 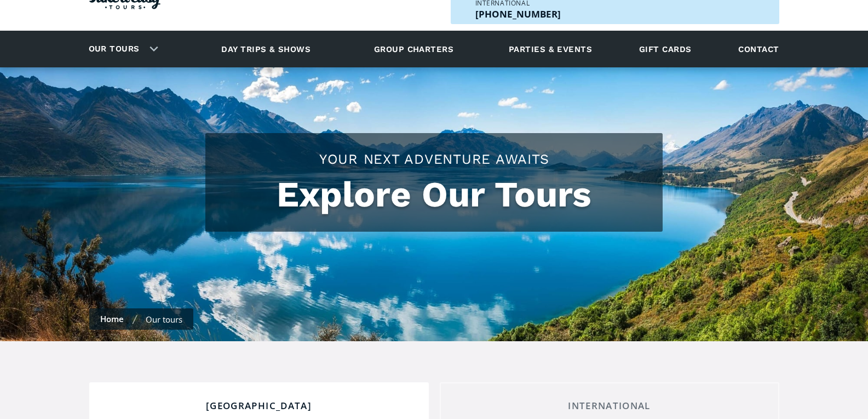 What do you see at coordinates (163, 319) in the screenshot?
I see `div: Our tours` at bounding box center [163, 319].